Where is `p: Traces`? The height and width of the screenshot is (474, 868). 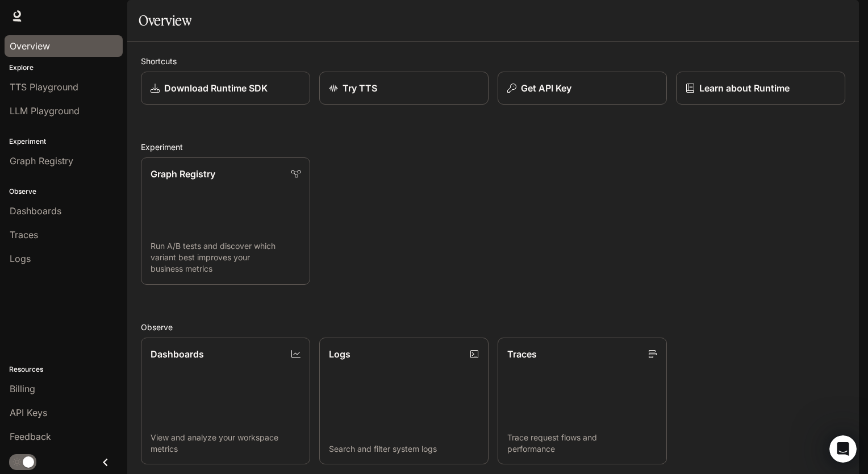 p: Traces is located at coordinates (522, 353).